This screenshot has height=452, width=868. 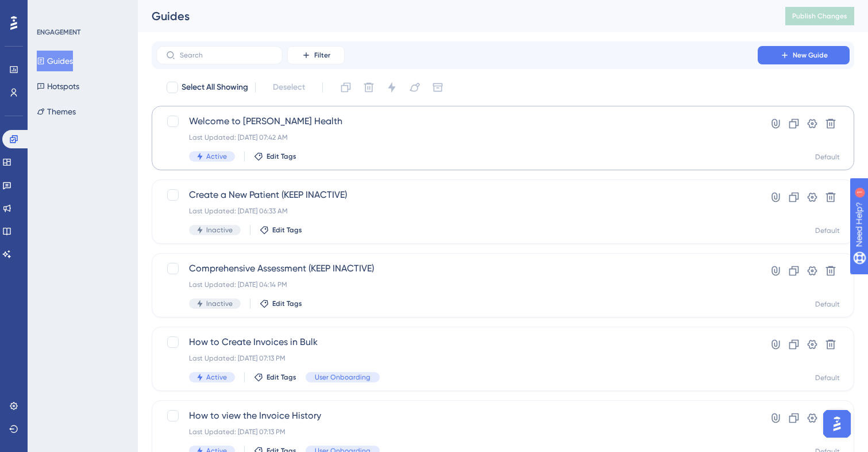 What do you see at coordinates (316, 55) in the screenshot?
I see `button: Filter` at bounding box center [316, 55].